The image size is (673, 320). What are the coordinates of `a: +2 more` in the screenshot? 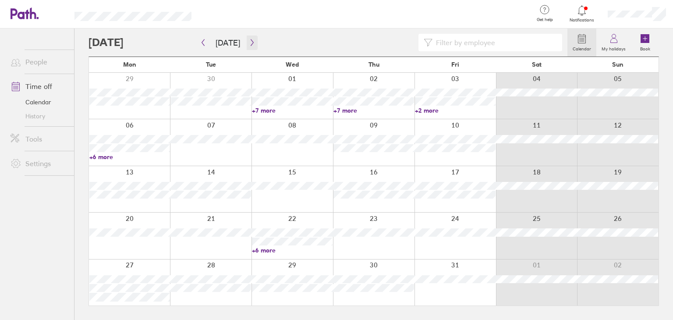 It's located at (455, 110).